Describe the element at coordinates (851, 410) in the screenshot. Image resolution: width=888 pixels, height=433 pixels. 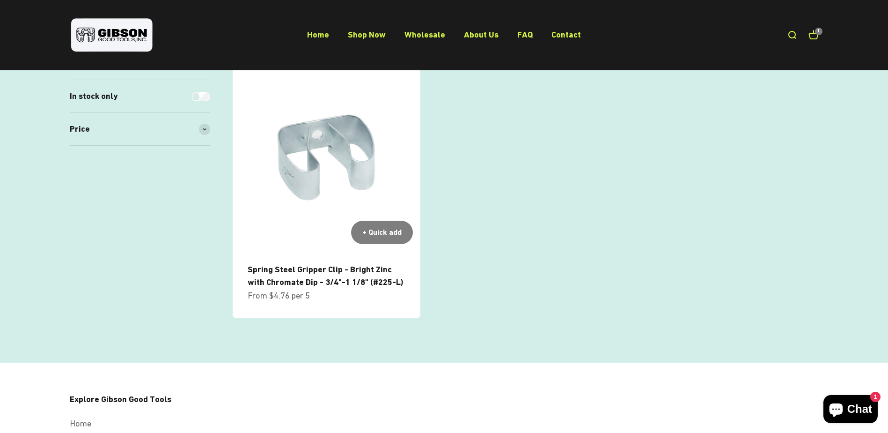
I see `inbox-online-store-chat: Shopify online store chat` at that location.